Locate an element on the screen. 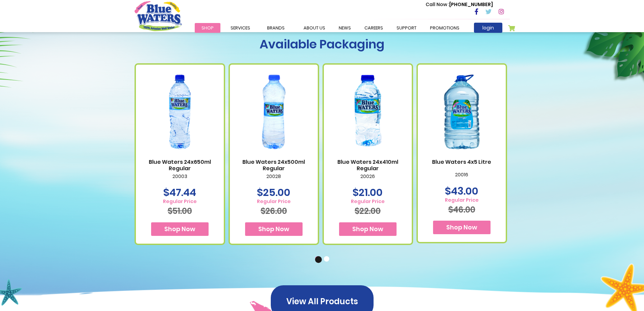 The width and height of the screenshot is (644, 311). p: 20016 is located at coordinates (461, 179).